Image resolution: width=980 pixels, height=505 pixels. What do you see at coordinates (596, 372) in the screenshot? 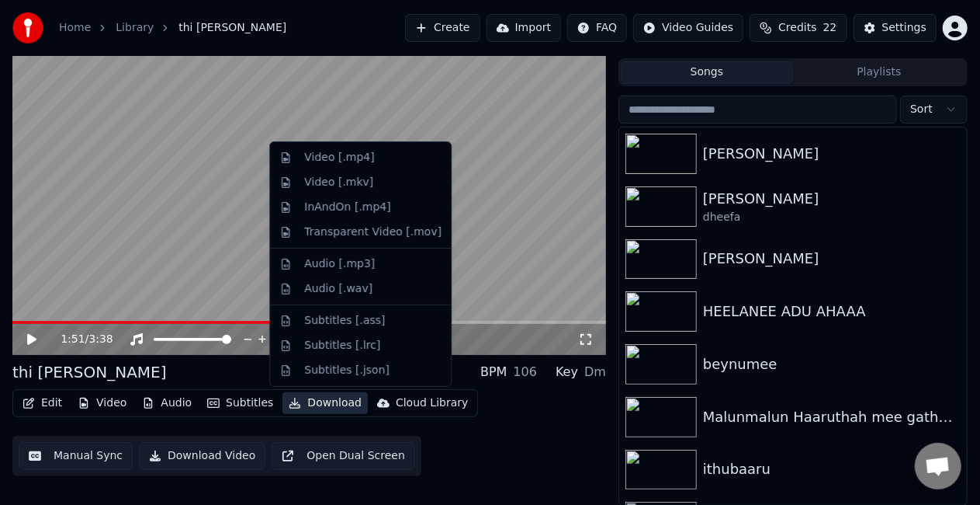
I see `div: Dm` at bounding box center [596, 372].